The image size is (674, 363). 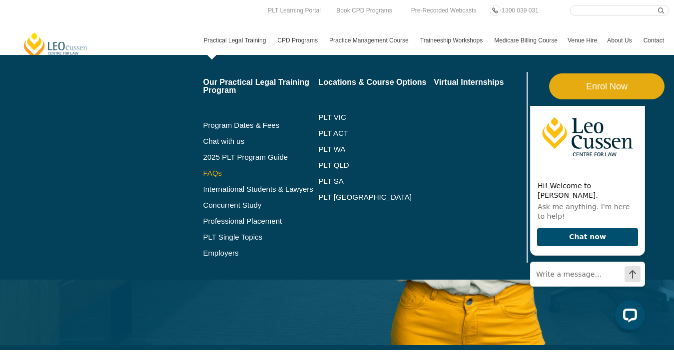 What do you see at coordinates (236, 40) in the screenshot?
I see `a: Practical Legal Training` at bounding box center [236, 40].